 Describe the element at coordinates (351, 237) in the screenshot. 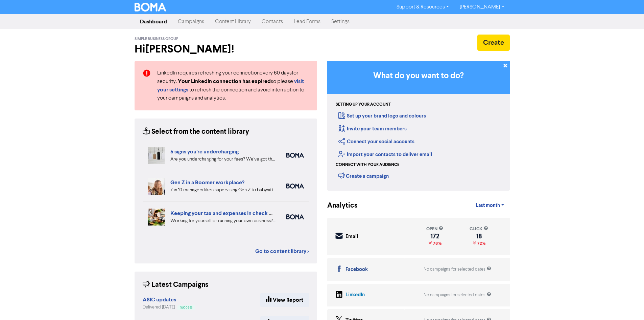

I see `div: Email` at that location.